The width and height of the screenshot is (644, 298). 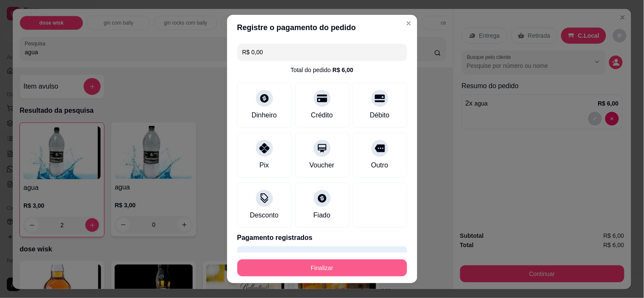 What do you see at coordinates (322, 115) in the screenshot?
I see `div: Crédito` at bounding box center [322, 115].